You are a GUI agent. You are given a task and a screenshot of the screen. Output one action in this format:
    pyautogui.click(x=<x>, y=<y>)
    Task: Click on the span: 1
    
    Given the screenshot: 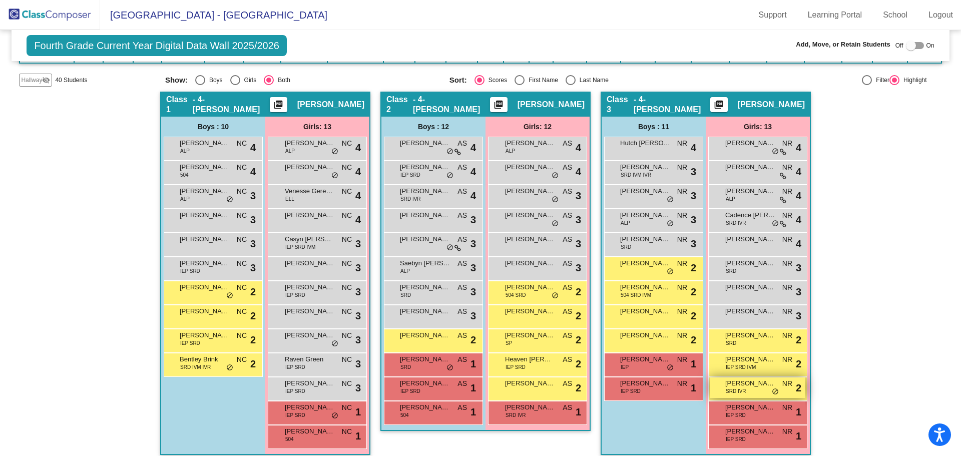 What is the action you would take?
    pyautogui.click(x=473, y=388)
    